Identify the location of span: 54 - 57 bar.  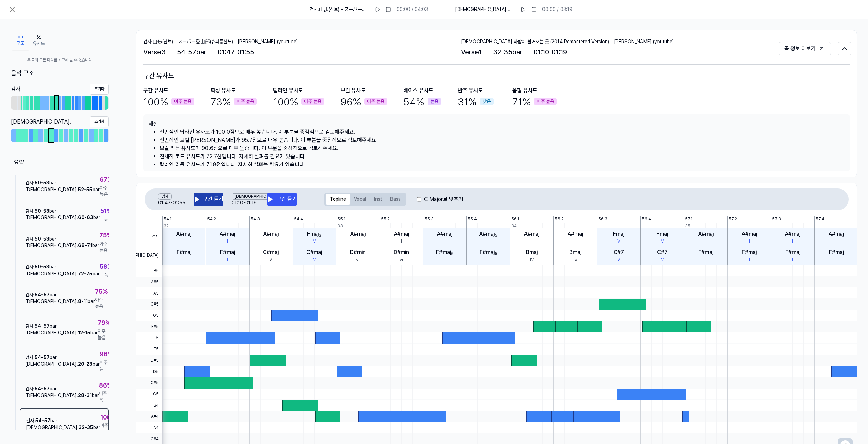
(192, 52).